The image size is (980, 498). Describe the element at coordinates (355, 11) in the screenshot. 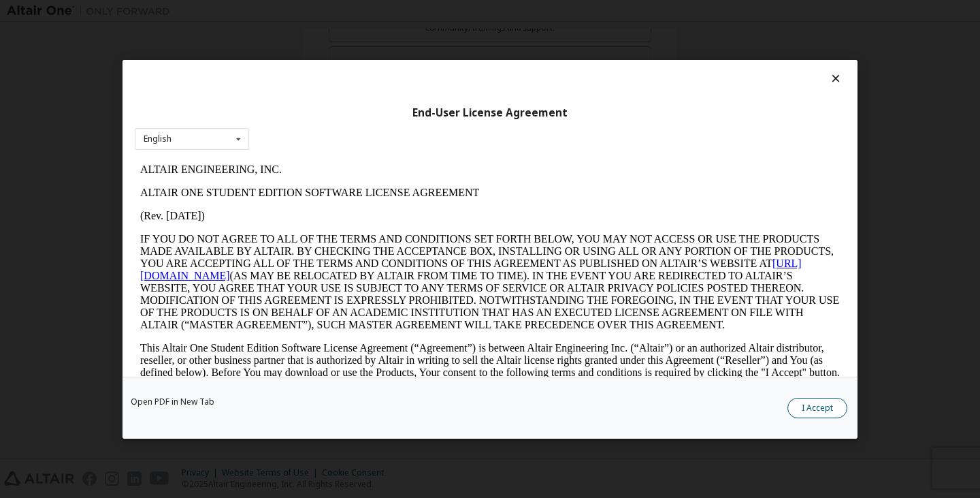

I see `p: ALTAIR ENGINEERING, INC.` at that location.